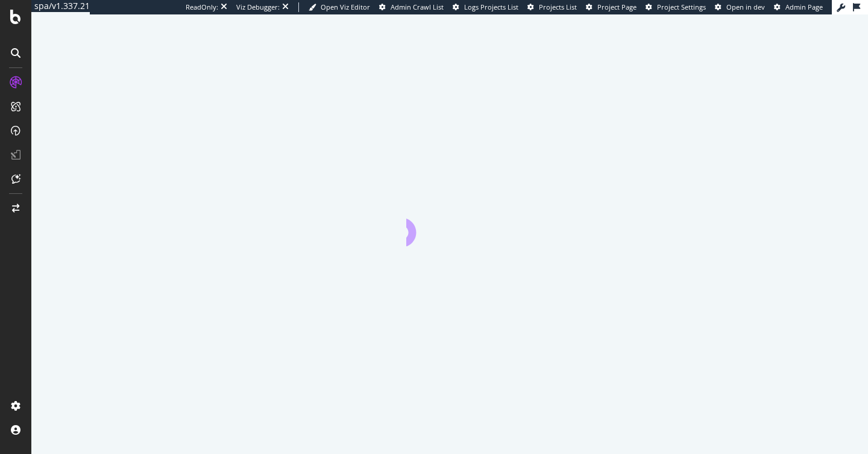 The height and width of the screenshot is (454, 868). I want to click on a: Logs Projects List, so click(485, 7).